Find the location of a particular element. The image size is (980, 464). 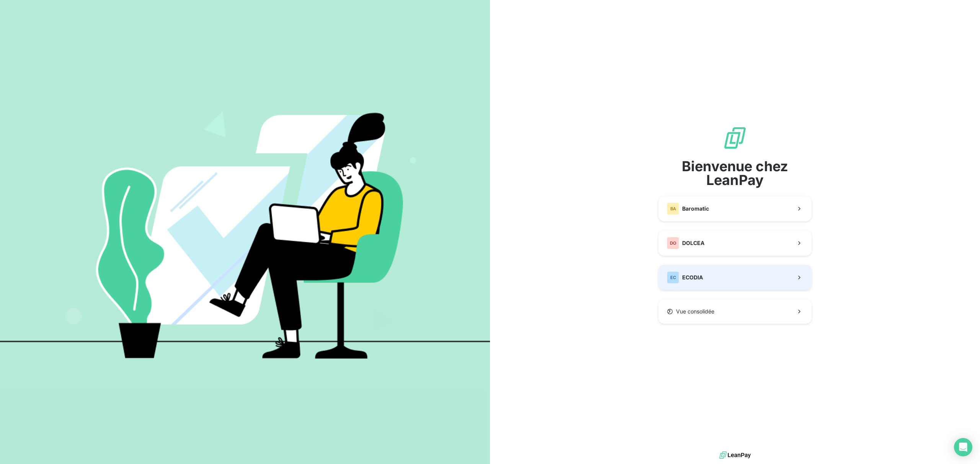

div: EC is located at coordinates (672, 277).